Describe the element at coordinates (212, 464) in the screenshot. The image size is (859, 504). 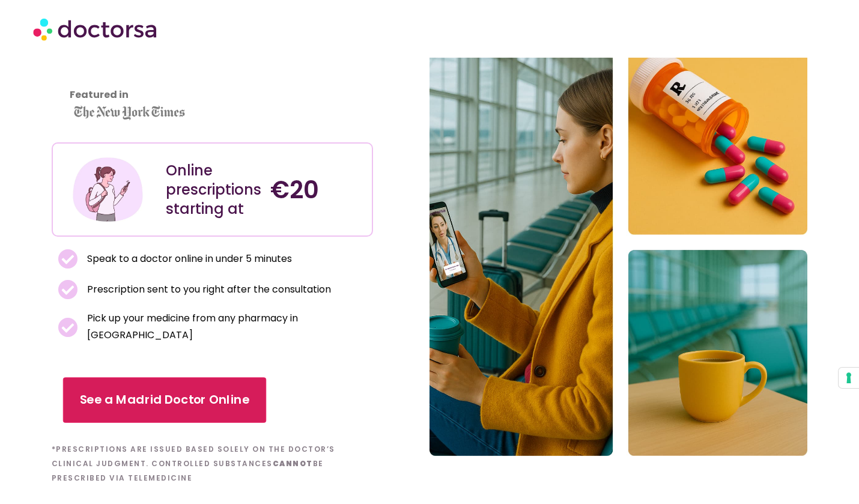
I see `h6: *Prescriptions are issued based solely on the doctor’s clinical judgment. Controlled substances b...` at that location.